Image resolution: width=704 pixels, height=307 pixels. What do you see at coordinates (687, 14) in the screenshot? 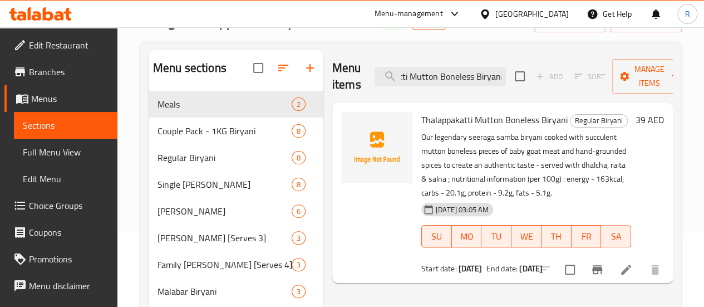
I see `span: R` at bounding box center [687, 14].